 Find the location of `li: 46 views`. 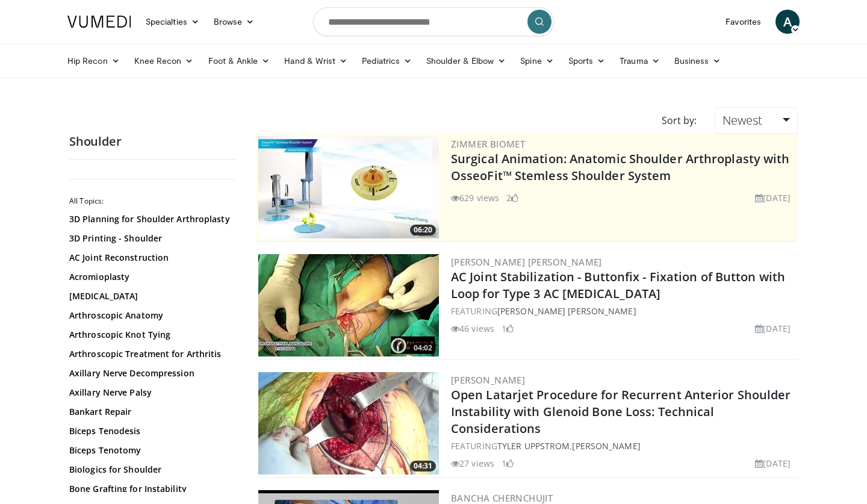

li: 46 views is located at coordinates (472, 328).